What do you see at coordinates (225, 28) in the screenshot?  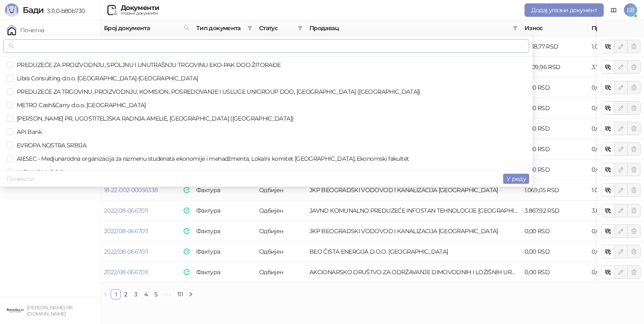 I see `th: Тип документа` at bounding box center [225, 28].